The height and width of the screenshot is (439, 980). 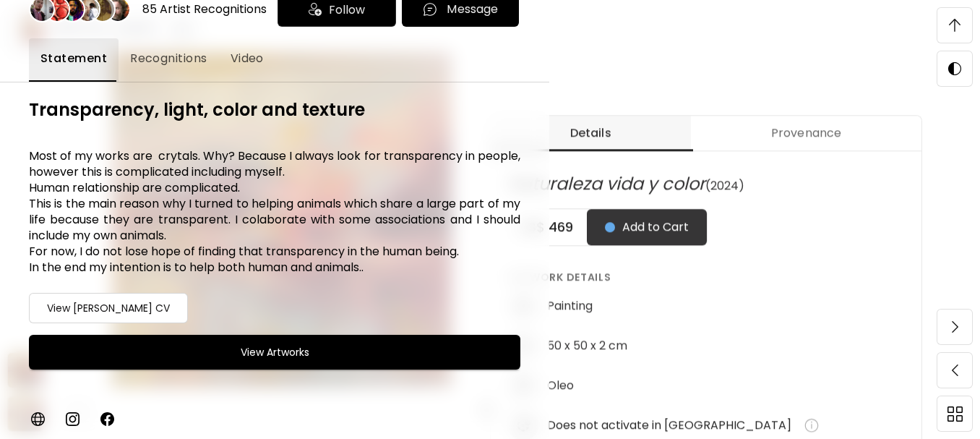 I want to click on img: personalWebsite, so click(x=37, y=419).